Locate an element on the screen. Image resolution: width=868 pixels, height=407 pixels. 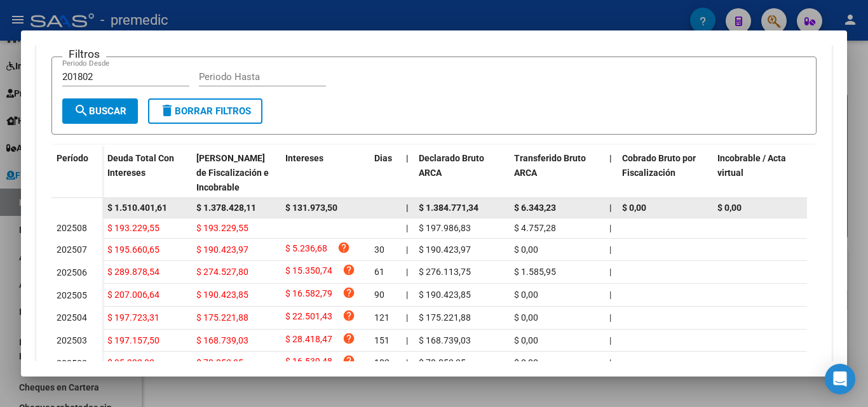
span: $ 276.113,75 is located at coordinates (445, 272).